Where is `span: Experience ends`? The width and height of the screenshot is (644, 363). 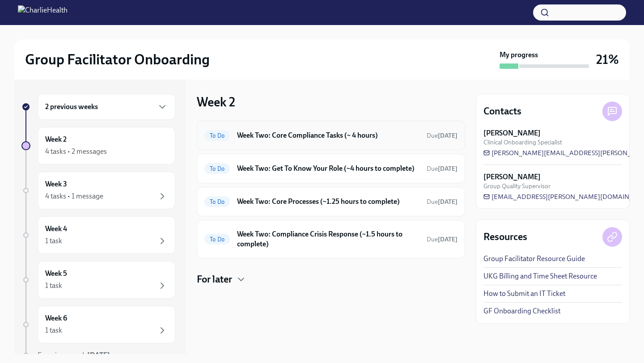
span: Experience ends is located at coordinates (74, 355).